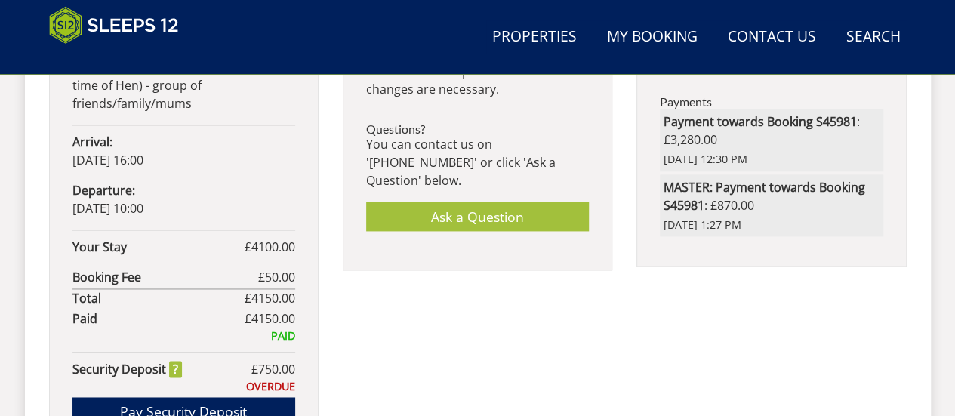 The height and width of the screenshot is (416, 955). Describe the element at coordinates (92, 142) in the screenshot. I see `strong: Arrival:` at that location.